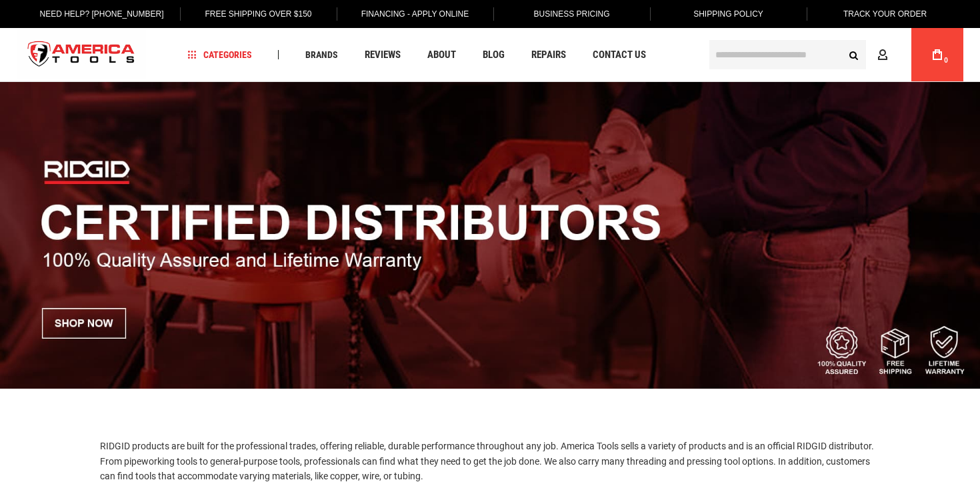  I want to click on span: Repairs, so click(549, 55).